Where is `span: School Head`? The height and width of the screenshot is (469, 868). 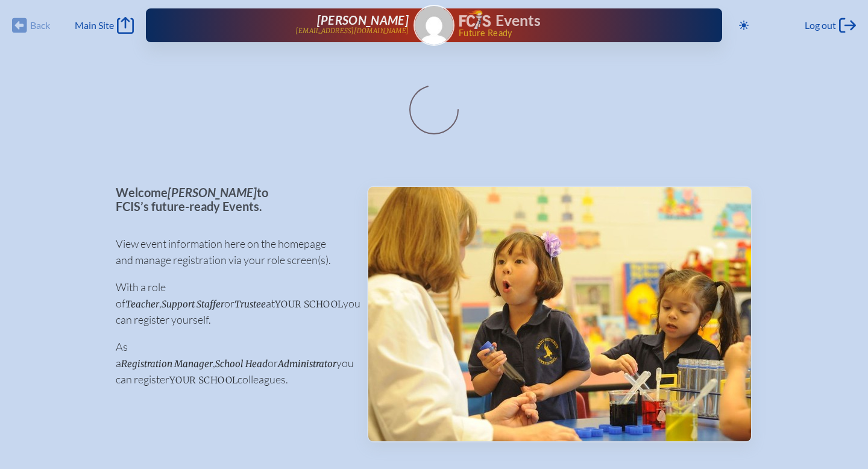 span: School Head is located at coordinates (241, 364).